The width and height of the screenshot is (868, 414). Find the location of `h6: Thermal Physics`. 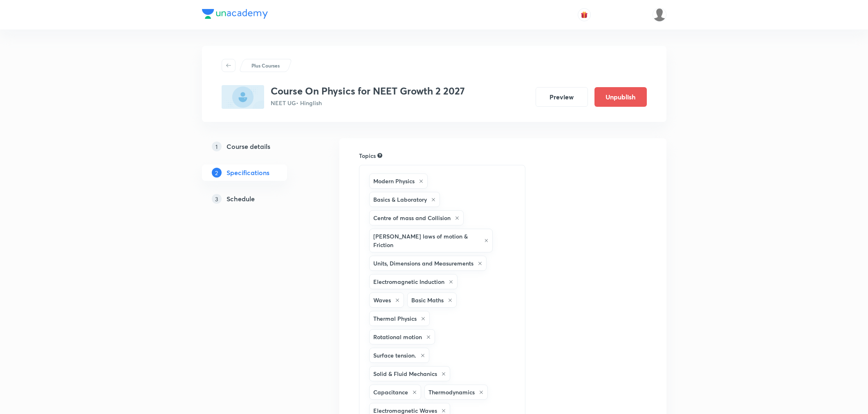

h6: Thermal Physics is located at coordinates (395, 319).